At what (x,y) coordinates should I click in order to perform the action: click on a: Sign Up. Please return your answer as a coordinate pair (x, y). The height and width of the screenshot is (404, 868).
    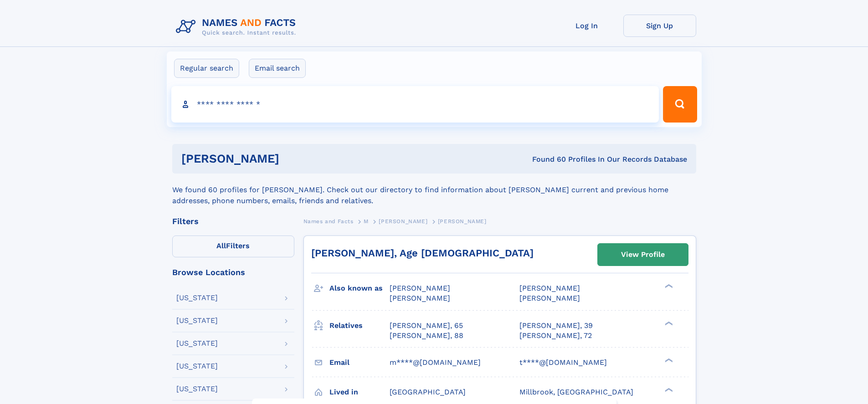
    Looking at the image, I should click on (660, 26).